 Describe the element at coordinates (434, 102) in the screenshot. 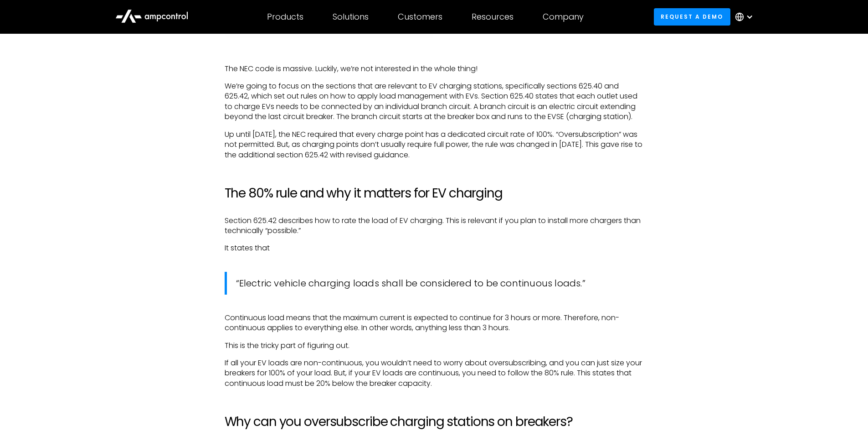

I see `p: We’re going to focus on the sections that are relevant to EV charging stations, specifically sect...` at that location.